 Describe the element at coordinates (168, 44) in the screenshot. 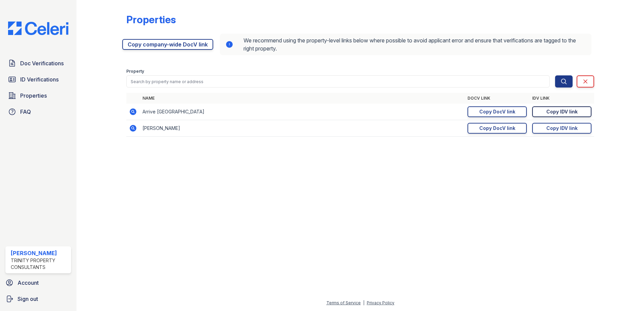

I see `a: Copy company-wide DocV link` at that location.